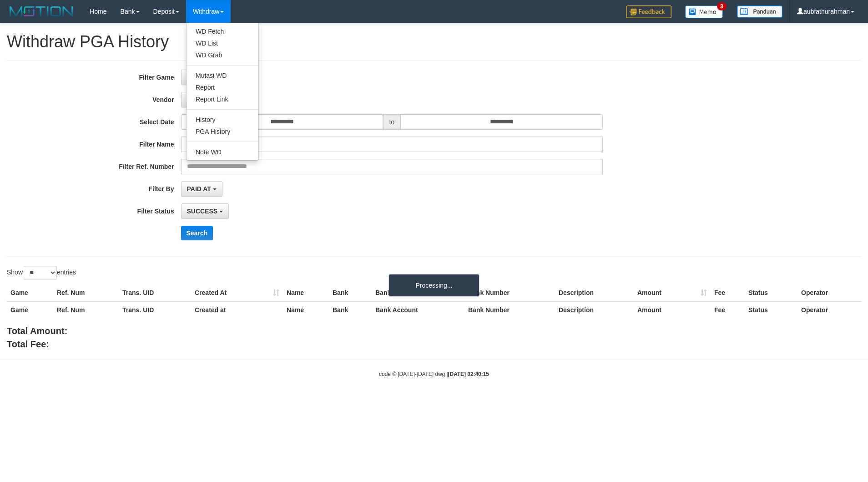 The width and height of the screenshot is (868, 482). Describe the element at coordinates (223, 152) in the screenshot. I see `a: Note WD` at that location.